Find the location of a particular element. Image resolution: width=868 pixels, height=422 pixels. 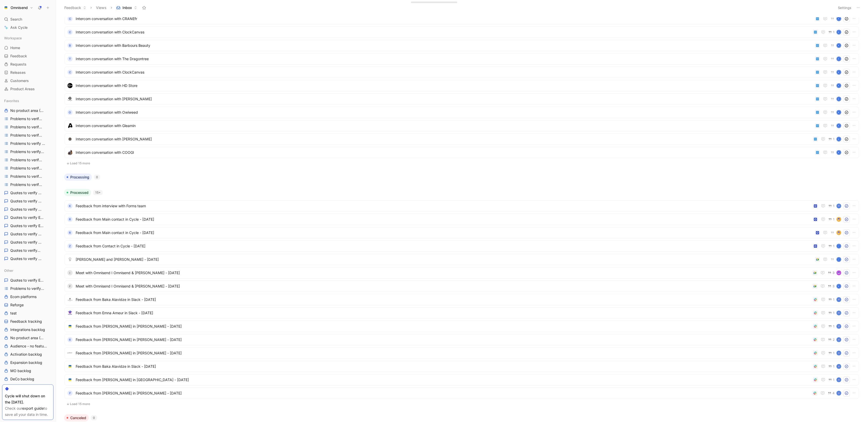

span: Expansion backlog is located at coordinates (26, 363).